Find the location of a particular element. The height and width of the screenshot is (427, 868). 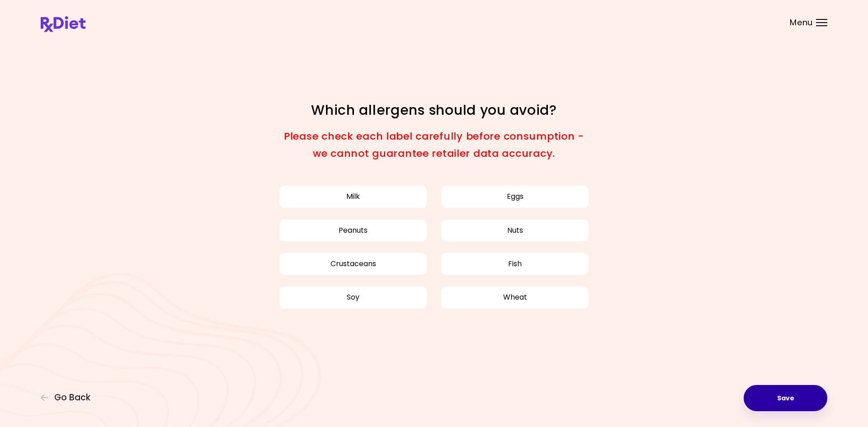

span: Menu is located at coordinates (801, 22).